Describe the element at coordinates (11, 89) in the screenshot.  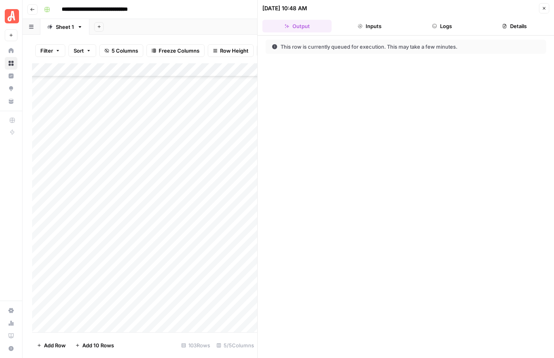
I see `a: Opportunities` at that location.